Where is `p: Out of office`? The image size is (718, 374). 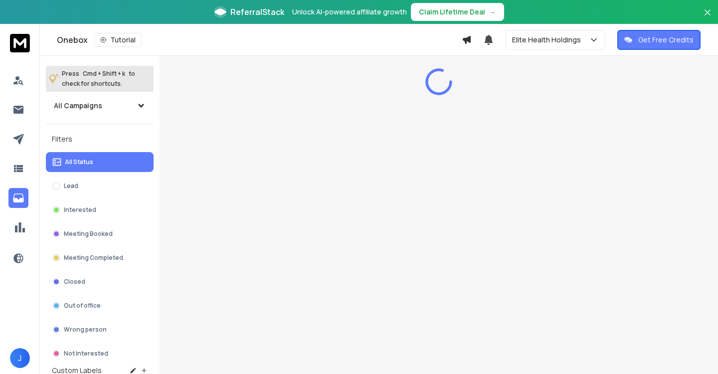
p: Out of office is located at coordinates (82, 306).